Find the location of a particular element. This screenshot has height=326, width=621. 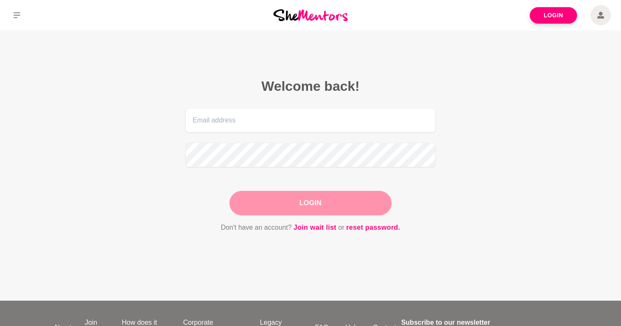

h2: Welcome back! is located at coordinates (310, 86).